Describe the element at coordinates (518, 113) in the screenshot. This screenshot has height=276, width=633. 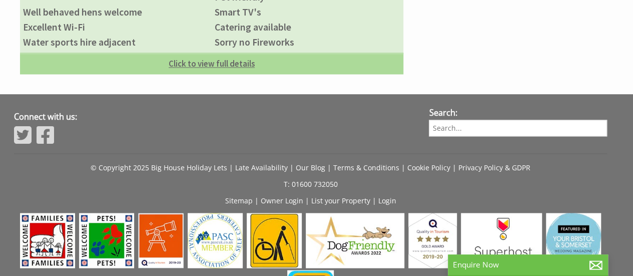
I see `h3: Search:` at that location.